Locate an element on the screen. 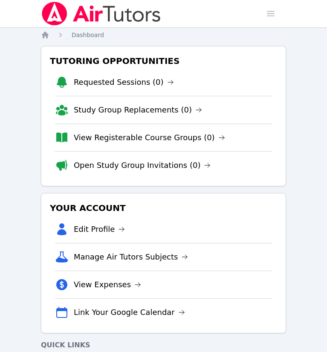 This screenshot has width=327, height=352. h4: Quick Links is located at coordinates (163, 346).